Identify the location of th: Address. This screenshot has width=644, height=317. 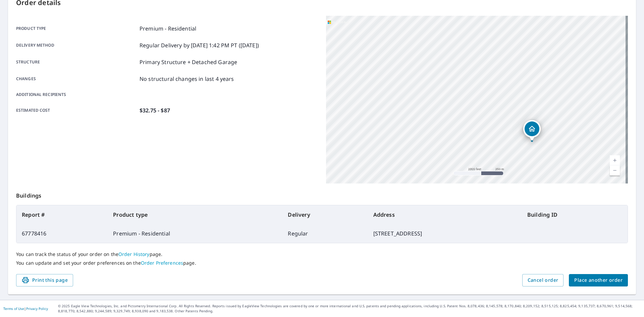
(444, 215).